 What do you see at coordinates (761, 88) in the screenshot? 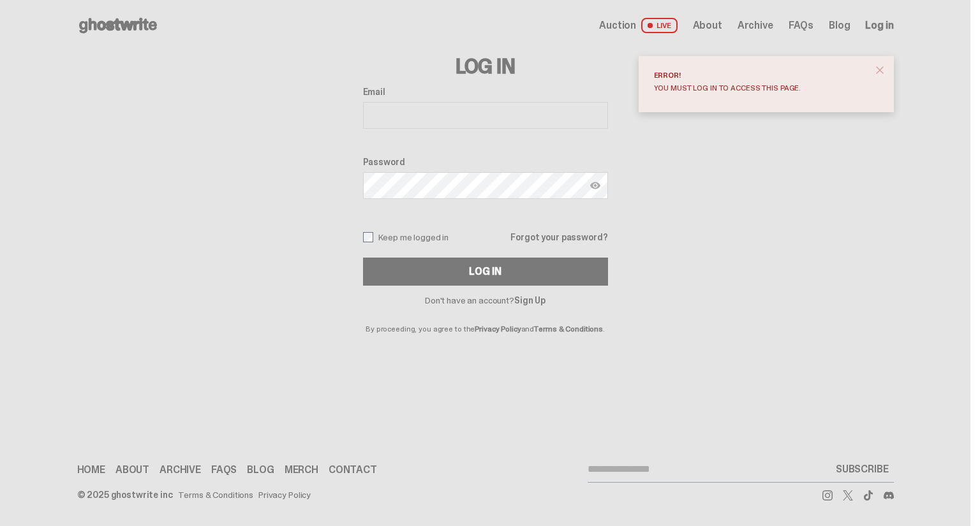
I see `div: You must log in to access this page.` at bounding box center [761, 88].